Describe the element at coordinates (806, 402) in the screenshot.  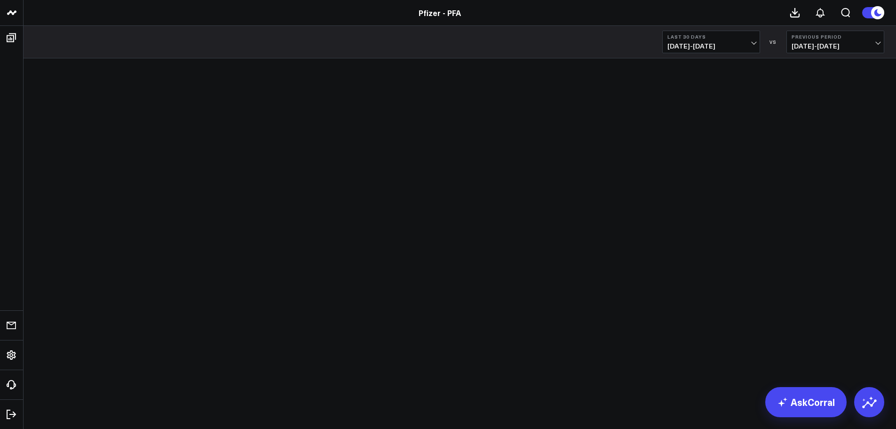
I see `a: AskCorral` at that location.